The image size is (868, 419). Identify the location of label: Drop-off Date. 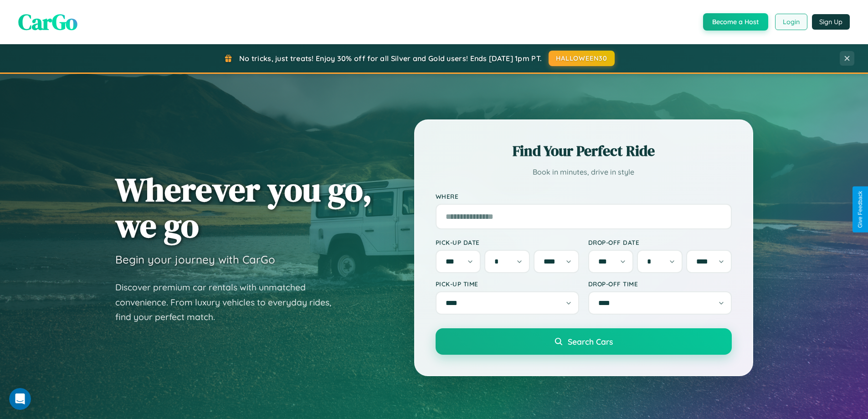
(660, 242).